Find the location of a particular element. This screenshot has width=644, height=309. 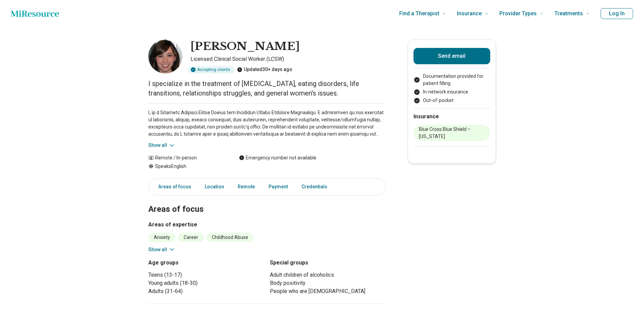

div: Emergency number not available is located at coordinates (278, 158).